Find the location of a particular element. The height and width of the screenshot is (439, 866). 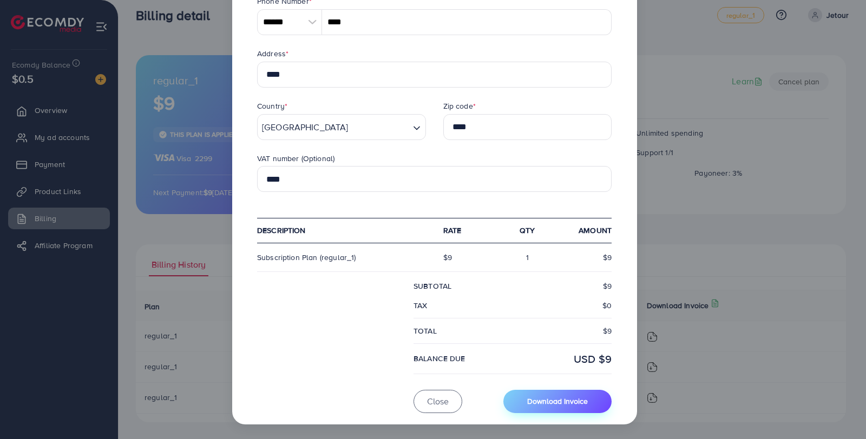

div: Amount is located at coordinates (589, 231).